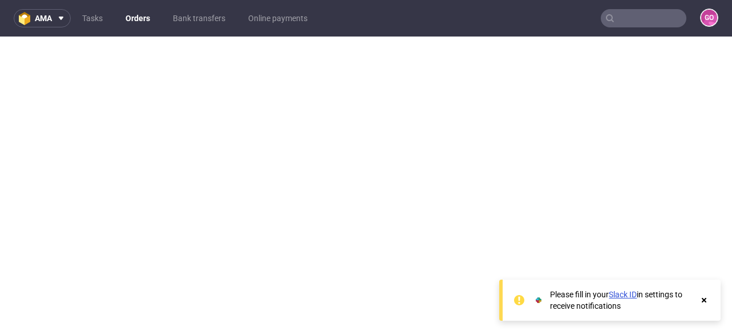 This screenshot has height=335, width=732. I want to click on a: Slack ID, so click(622, 294).